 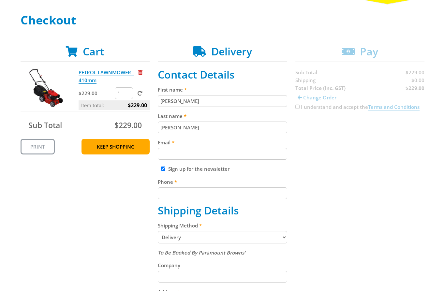 I want to click on input: Please enter your telephone number., so click(x=222, y=193).